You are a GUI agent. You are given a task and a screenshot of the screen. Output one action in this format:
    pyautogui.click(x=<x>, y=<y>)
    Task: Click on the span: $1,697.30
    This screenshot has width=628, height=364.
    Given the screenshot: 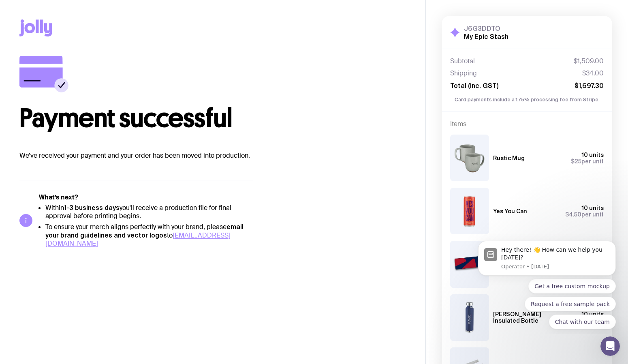 What is the action you would take?
    pyautogui.click(x=589, y=86)
    